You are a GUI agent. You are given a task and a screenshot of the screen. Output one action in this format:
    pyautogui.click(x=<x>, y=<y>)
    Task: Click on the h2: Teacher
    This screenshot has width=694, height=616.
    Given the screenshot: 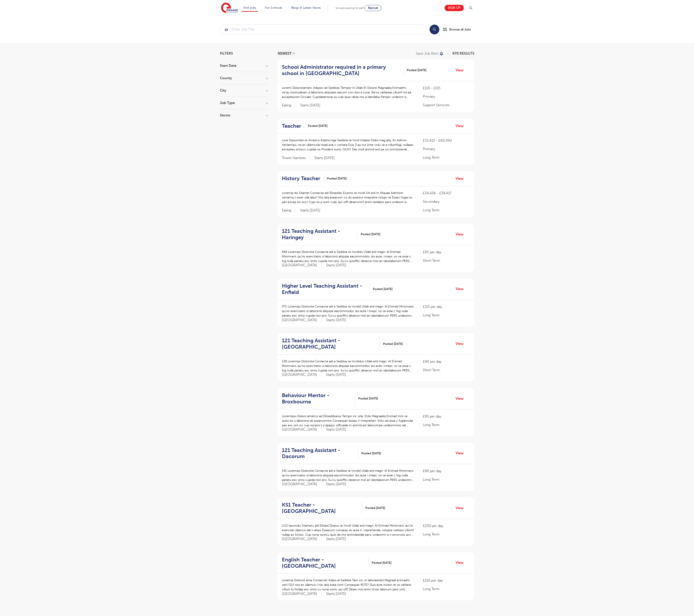 What is the action you would take?
    pyautogui.click(x=292, y=126)
    